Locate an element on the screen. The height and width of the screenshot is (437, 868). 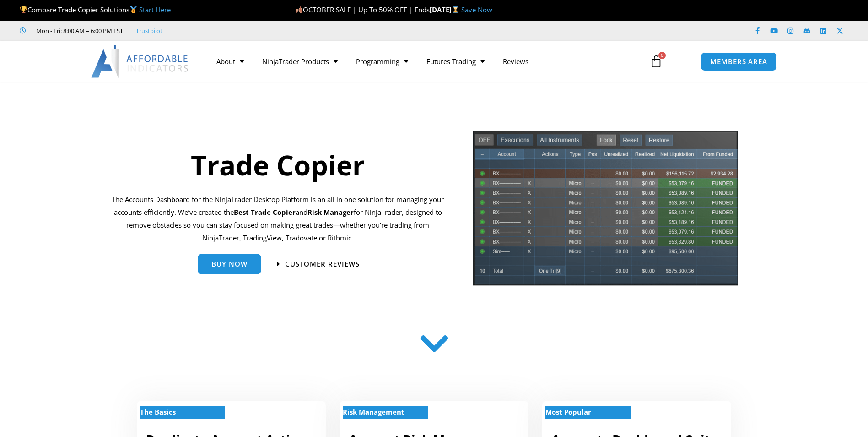
span: OCTOBER SALE | Up To 50% OFF | Ends is located at coordinates (362, 10).